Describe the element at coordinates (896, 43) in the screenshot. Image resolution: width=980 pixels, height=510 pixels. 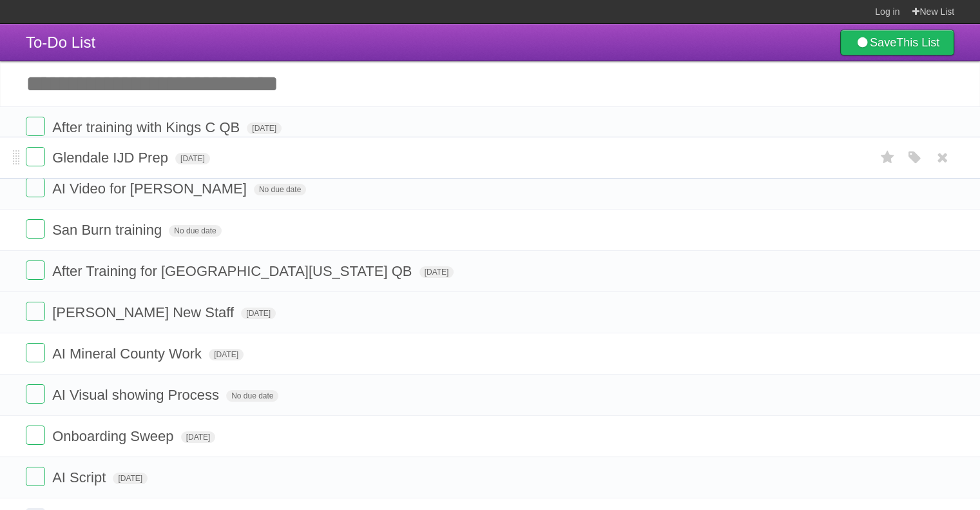
I see `a: SaveThis List` at that location.